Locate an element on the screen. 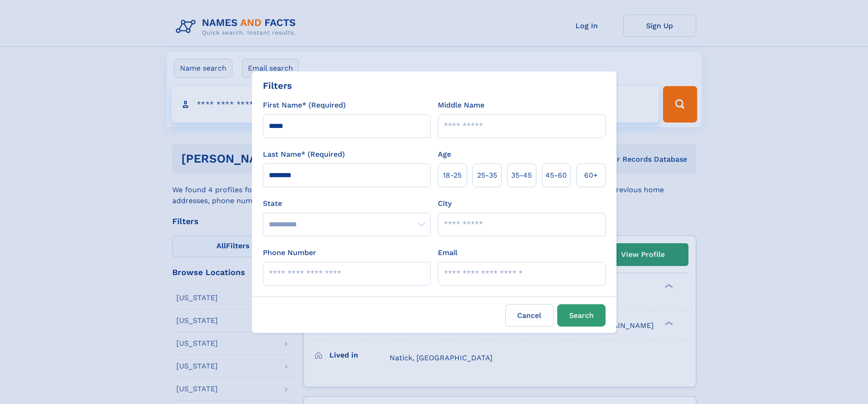  span: 18‑25 is located at coordinates (451, 175).